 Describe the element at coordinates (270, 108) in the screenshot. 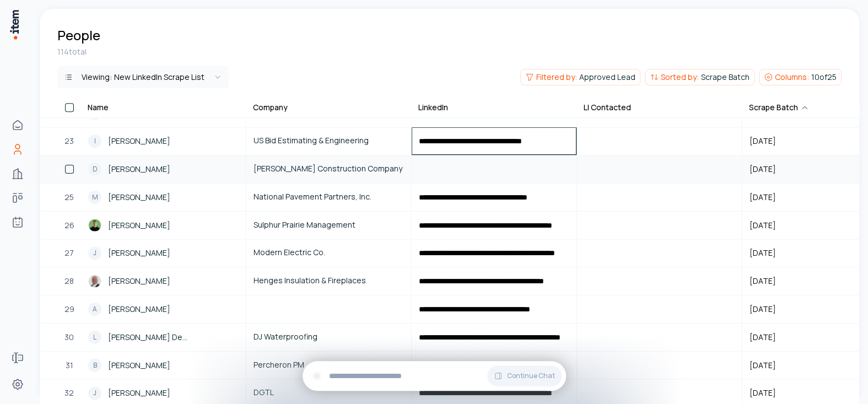

I see `div: Company` at that location.